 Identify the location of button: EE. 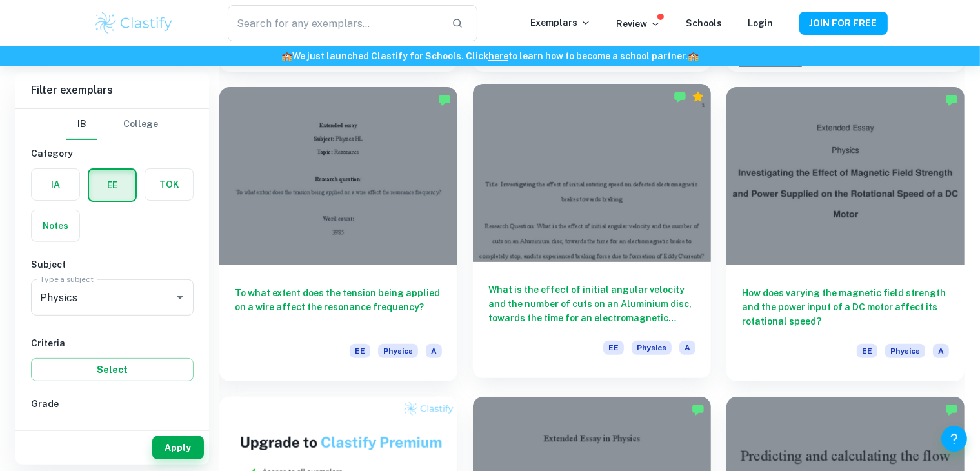
(112, 185).